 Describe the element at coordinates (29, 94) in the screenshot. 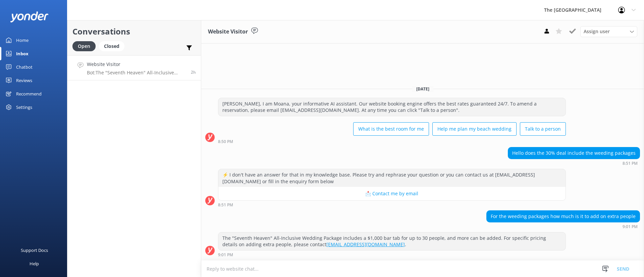

I see `div: Recommend` at that location.